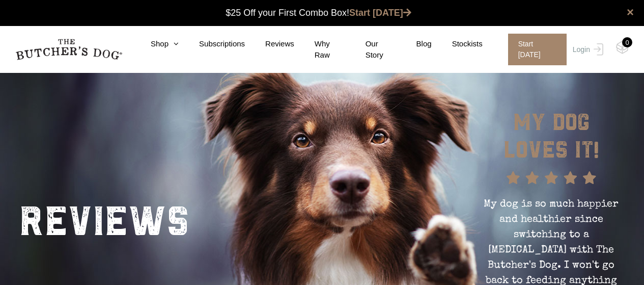 This screenshot has width=644, height=285. Describe the element at coordinates (551, 136) in the screenshot. I see `h2: MY DOG LOVES IT!` at that location.